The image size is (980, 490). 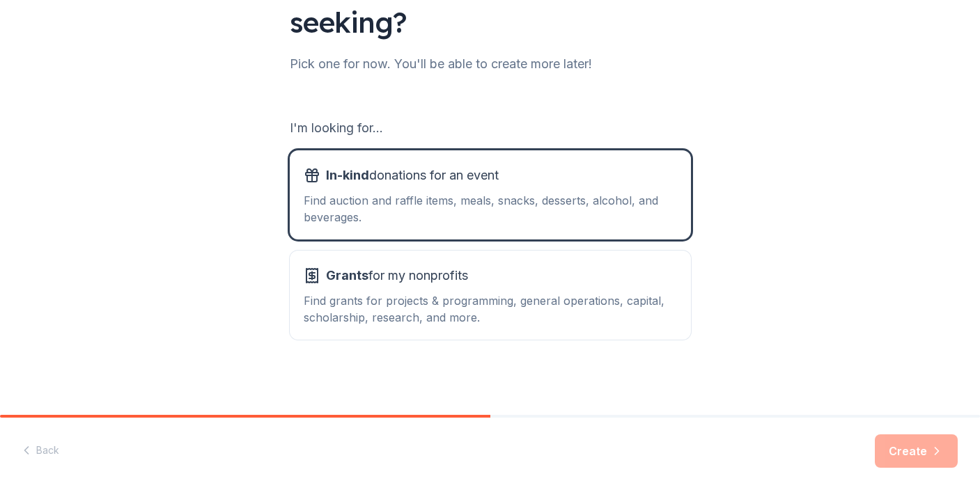 What do you see at coordinates (490, 295) in the screenshot?
I see `button: Grantsfor my nonprofitsFind grants for projects & programming, general operations, capital, schol...` at bounding box center [490, 295].